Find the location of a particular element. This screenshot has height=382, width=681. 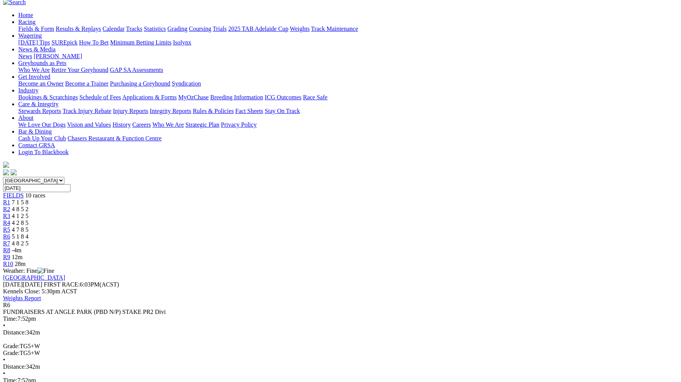

a: R4 is located at coordinates (6, 223).